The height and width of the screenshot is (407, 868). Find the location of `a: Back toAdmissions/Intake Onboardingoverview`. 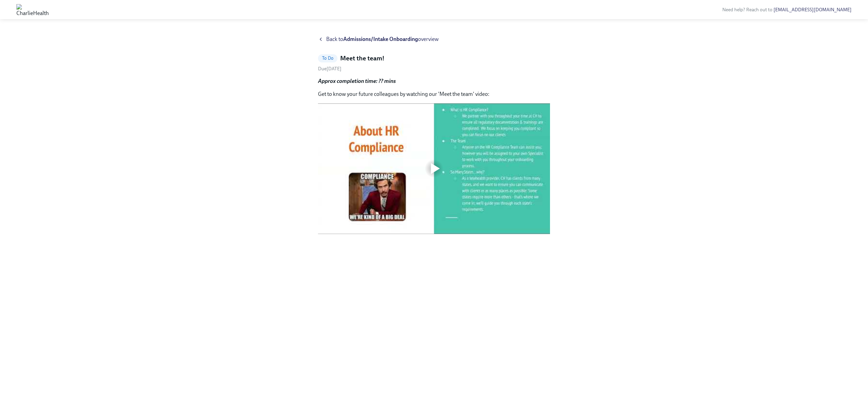

a: Back toAdmissions/Intake Onboardingoverview is located at coordinates (434, 39).